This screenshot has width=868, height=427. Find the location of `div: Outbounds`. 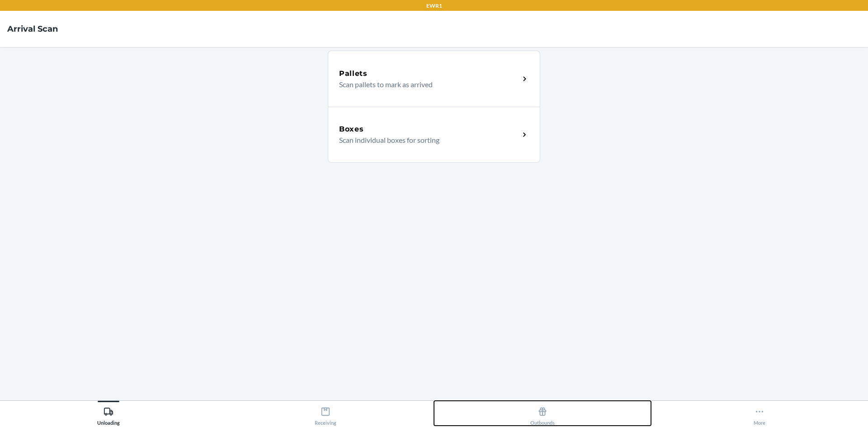

div: Outbounds is located at coordinates (543, 414).